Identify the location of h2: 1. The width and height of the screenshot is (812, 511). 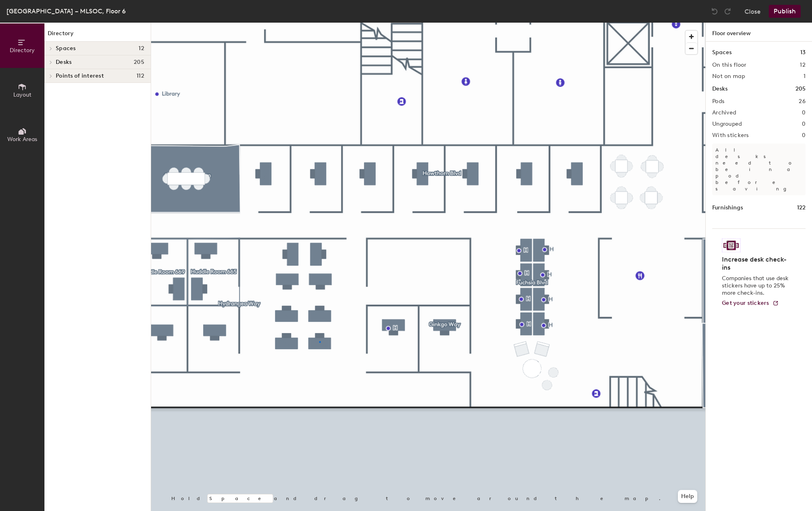
(804, 77).